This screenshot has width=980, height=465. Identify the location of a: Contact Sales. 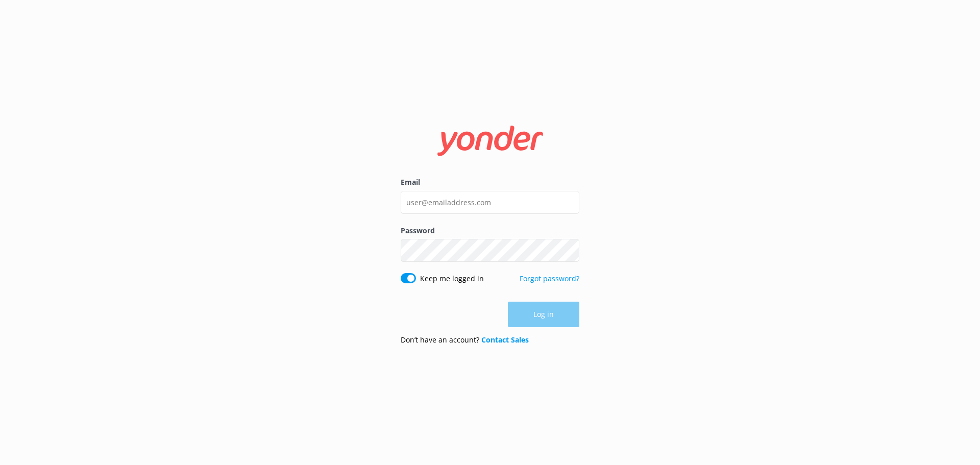
(505, 340).